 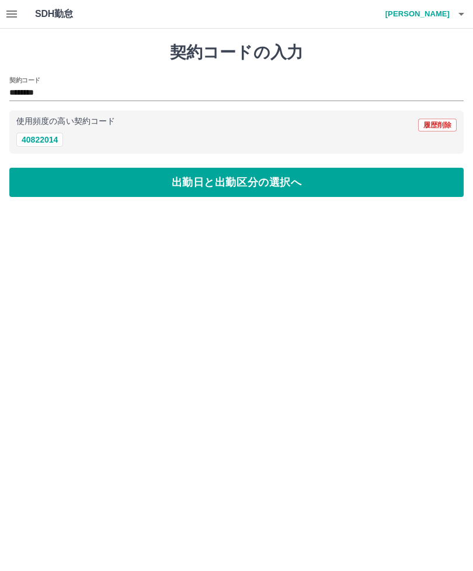 What do you see at coordinates (237, 182) in the screenshot?
I see `button: 出勤日と出勤区分の選択へ` at bounding box center [237, 182].